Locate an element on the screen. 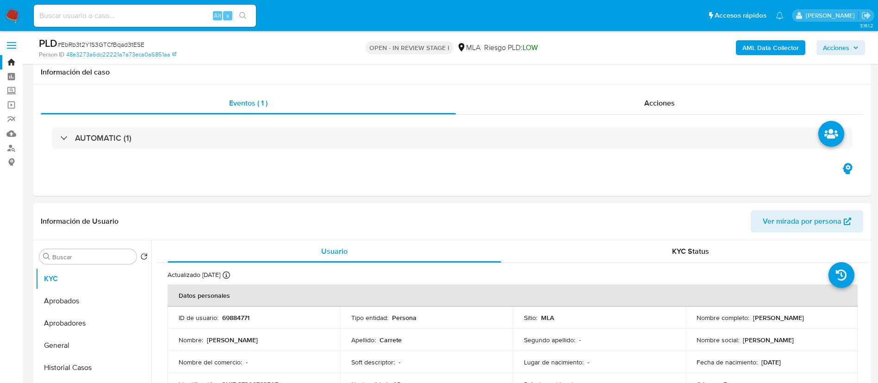  div: MLA is located at coordinates (468, 48).